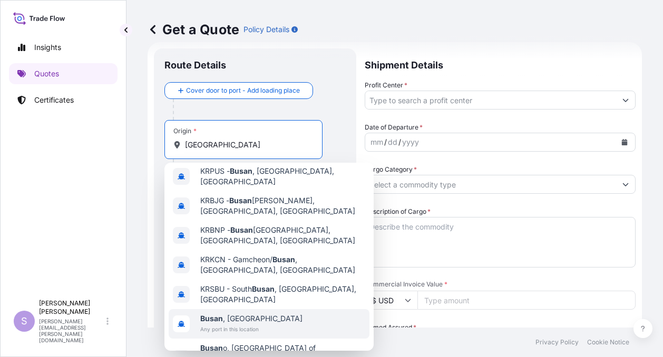  Describe the element at coordinates (500, 285) in the screenshot. I see `span: Commercial Invoice Value` at that location.